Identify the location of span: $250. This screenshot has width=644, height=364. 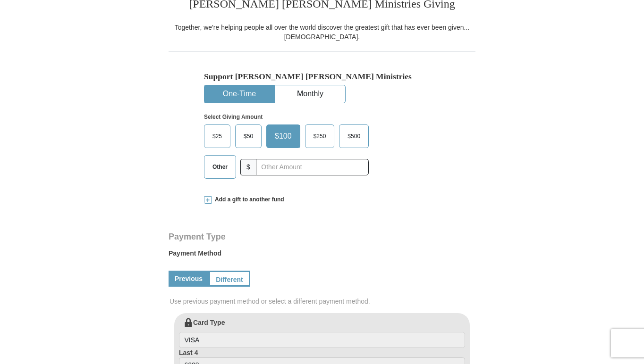
(320, 137).